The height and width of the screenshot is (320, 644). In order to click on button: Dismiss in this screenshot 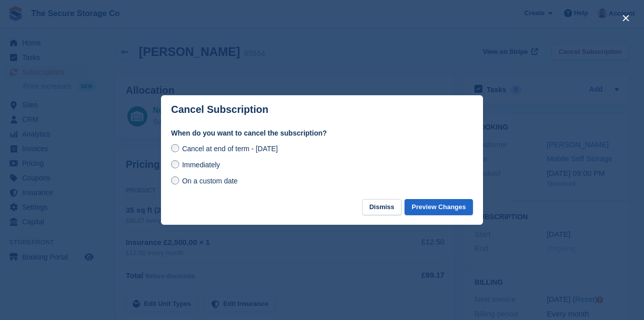, I will do `click(382, 207)`.